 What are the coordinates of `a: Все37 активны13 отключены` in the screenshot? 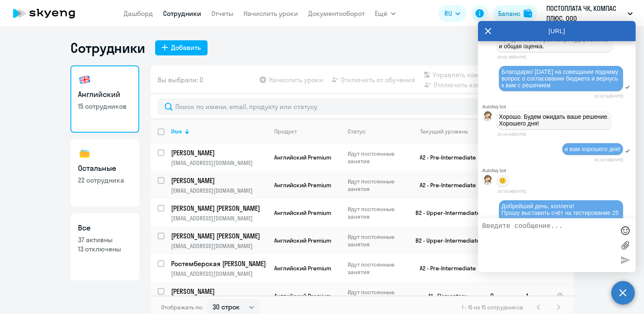 It's located at (105, 247).